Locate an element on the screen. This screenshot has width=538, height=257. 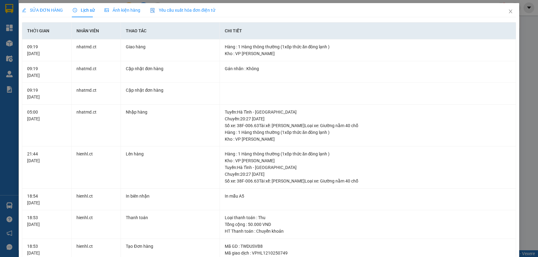
span: Yêu cầu xuất hóa đơn điện tử is located at coordinates (183, 10).